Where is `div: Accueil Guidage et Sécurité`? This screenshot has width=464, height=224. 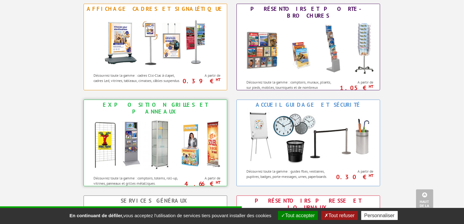
div: Accueil Guidage et Sécurité is located at coordinates (308, 105).